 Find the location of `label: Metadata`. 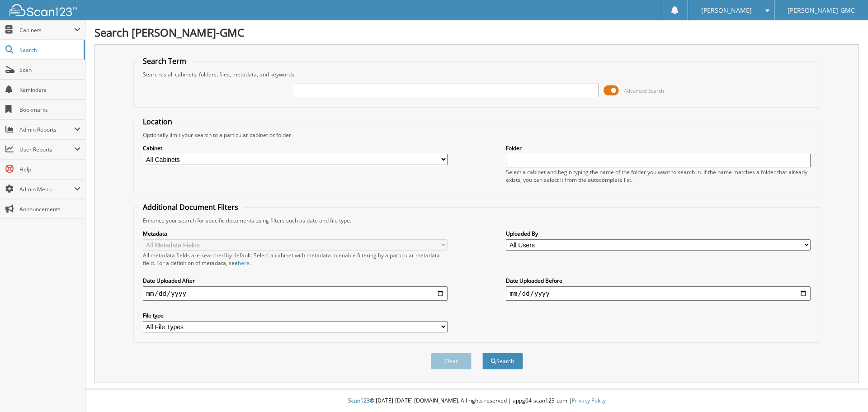

label: Metadata is located at coordinates (295, 233).